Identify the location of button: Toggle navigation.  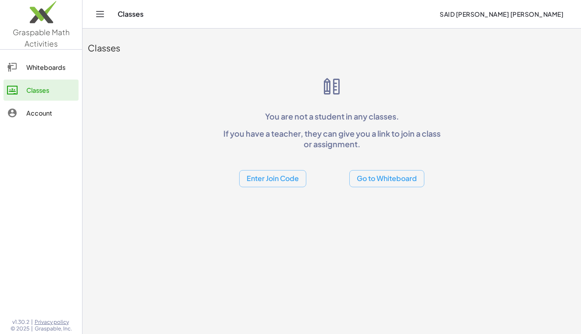
(100, 14).